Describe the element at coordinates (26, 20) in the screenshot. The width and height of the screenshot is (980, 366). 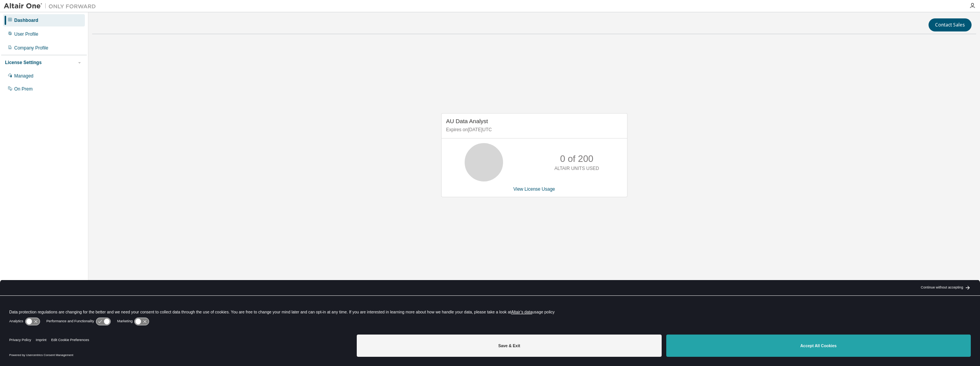
I see `div: Dashboard` at that location.